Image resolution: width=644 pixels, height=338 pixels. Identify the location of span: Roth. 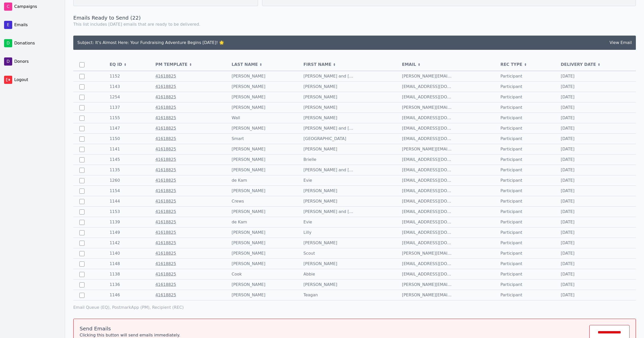
(257, 212).